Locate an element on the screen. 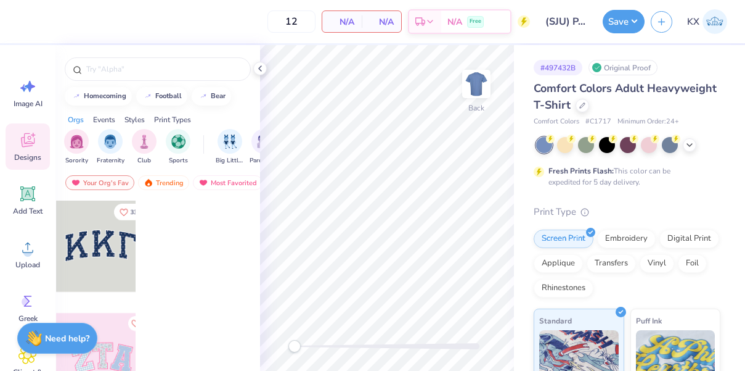 This screenshot has height=371, width=745. span: Greek is located at coordinates (28, 318).